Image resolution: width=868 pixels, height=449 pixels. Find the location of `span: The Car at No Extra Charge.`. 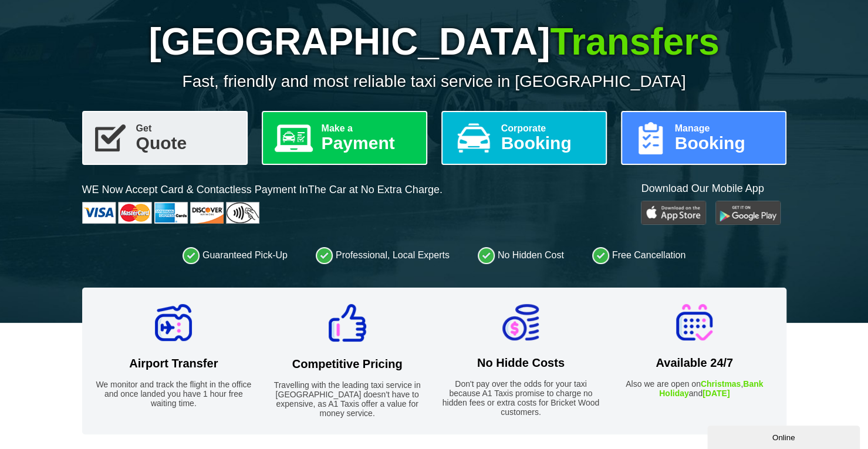

span: The Car at No Extra Charge. is located at coordinates (375, 190).